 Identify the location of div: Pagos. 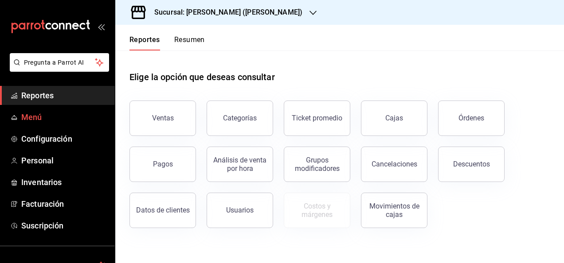
(163, 164).